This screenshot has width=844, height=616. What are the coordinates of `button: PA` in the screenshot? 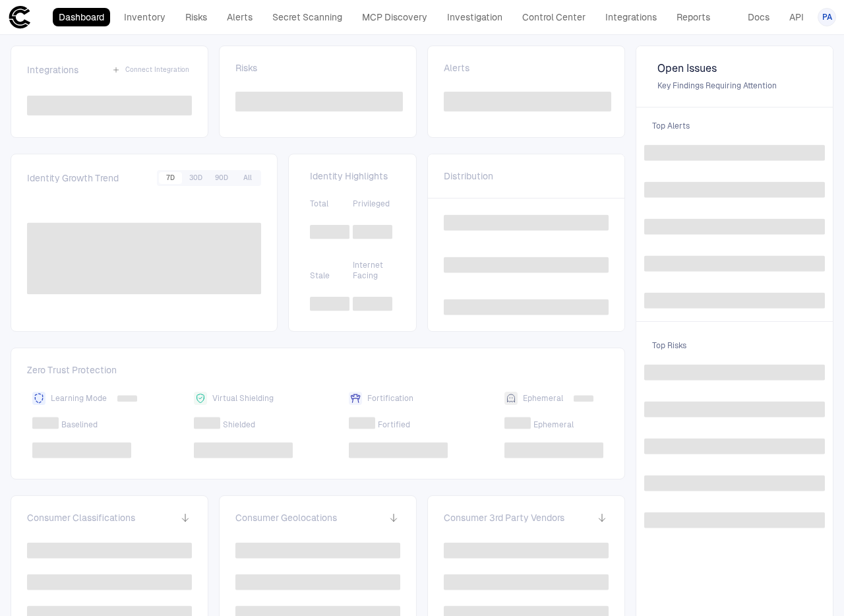 It's located at (827, 17).